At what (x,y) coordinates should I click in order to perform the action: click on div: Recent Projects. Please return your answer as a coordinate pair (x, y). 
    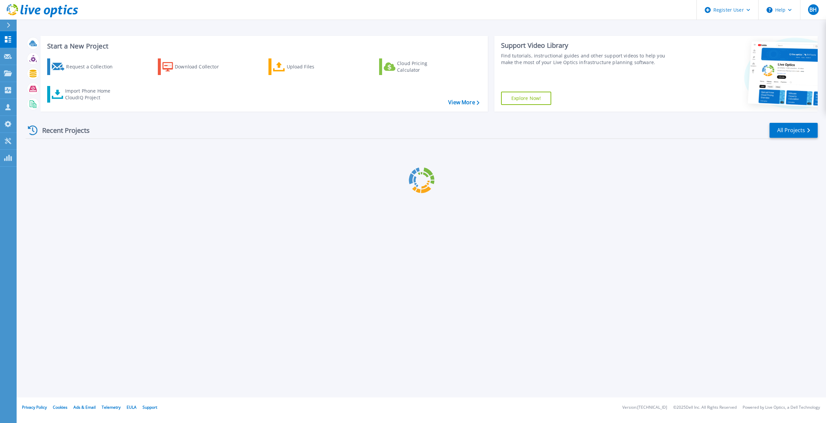
    Looking at the image, I should click on (62, 130).